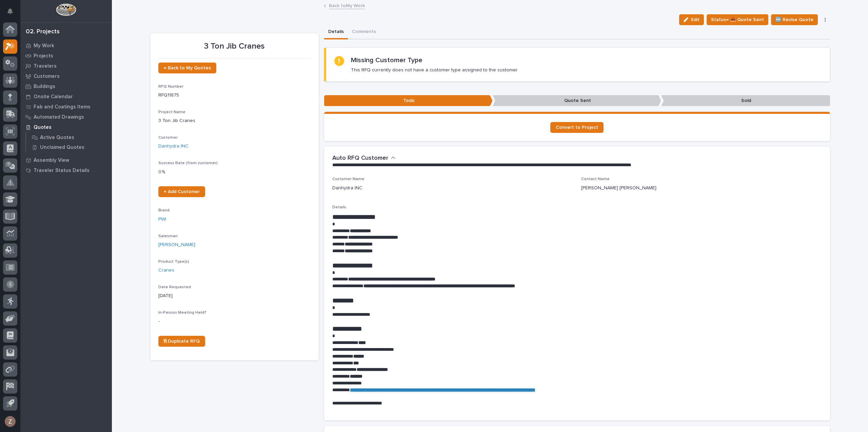 The width and height of the screenshot is (868, 432). I want to click on span: In-Person Meeting Held?, so click(183, 312).